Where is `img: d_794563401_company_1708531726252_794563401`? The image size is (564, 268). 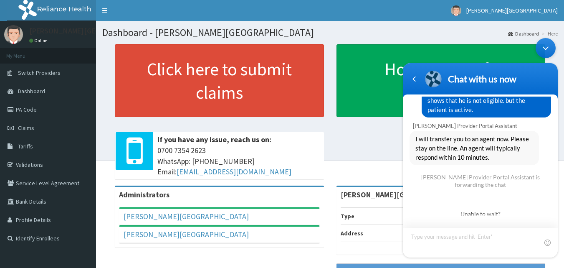
img: d_794563401_company_1708531726252_794563401 is located at coordinates (34, 45).